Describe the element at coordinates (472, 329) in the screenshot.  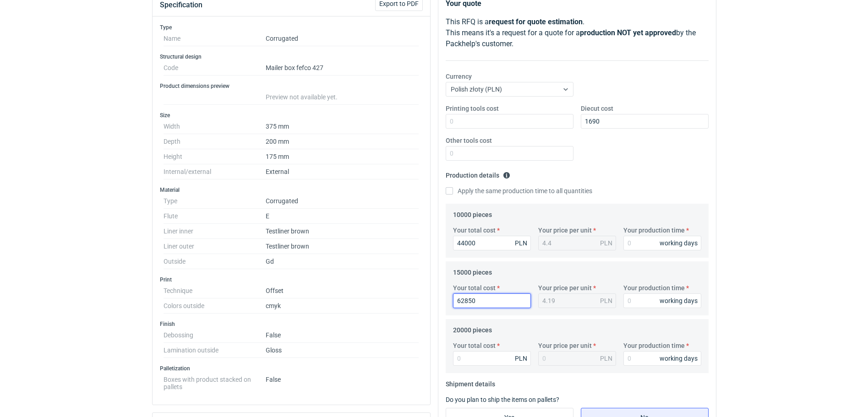
I see `legend: 20000 pieces` at that location.